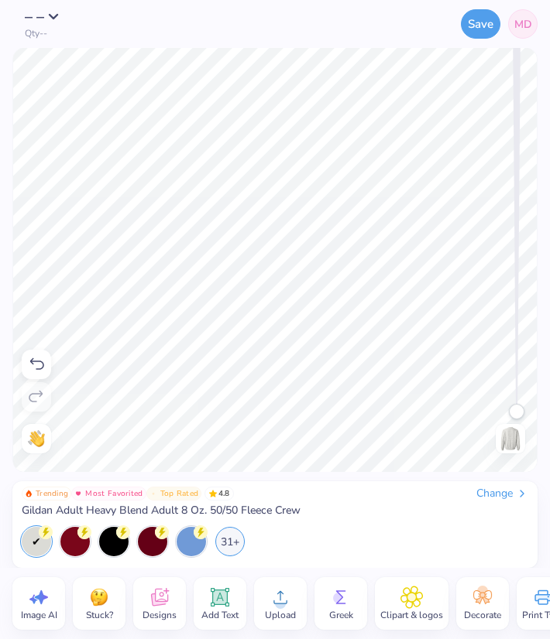  I want to click on span: Decorate, so click(482, 615).